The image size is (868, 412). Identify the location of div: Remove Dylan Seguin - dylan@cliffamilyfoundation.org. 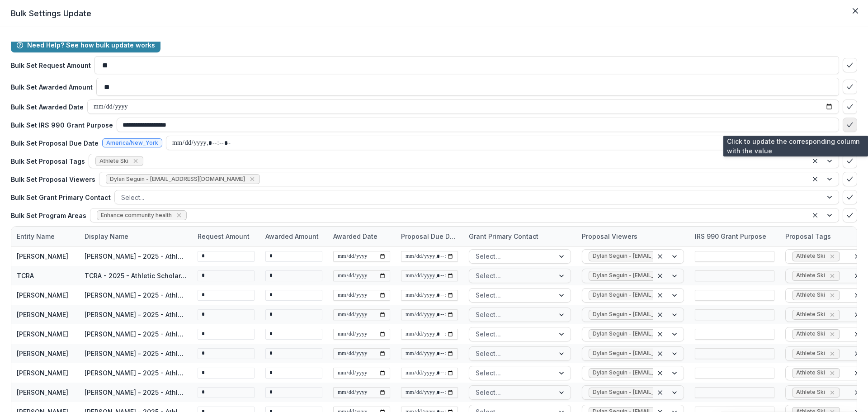
(252, 179).